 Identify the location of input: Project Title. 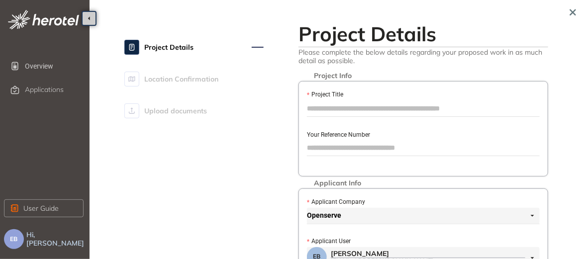
(424, 109).